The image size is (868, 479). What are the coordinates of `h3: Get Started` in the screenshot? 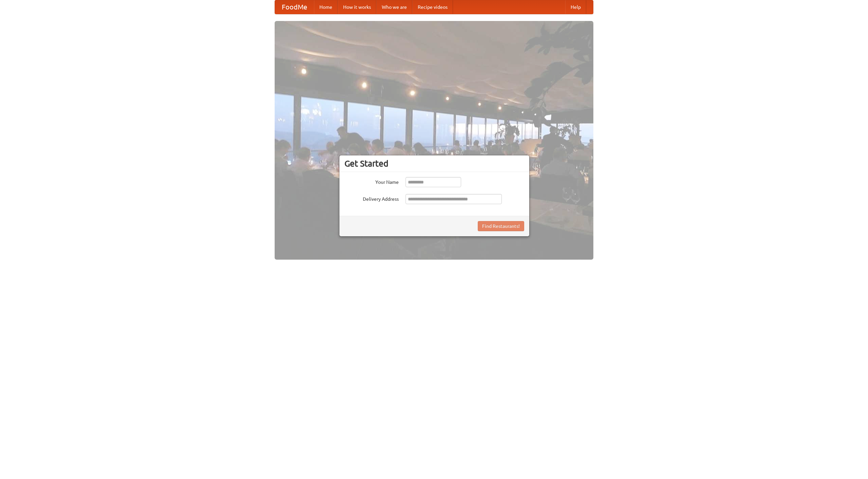 It's located at (434, 163).